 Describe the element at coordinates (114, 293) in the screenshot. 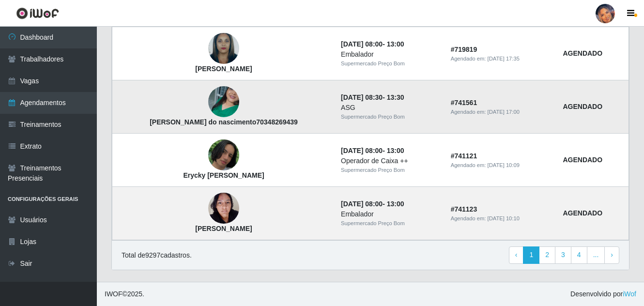

I see `span: IWOF` at that location.